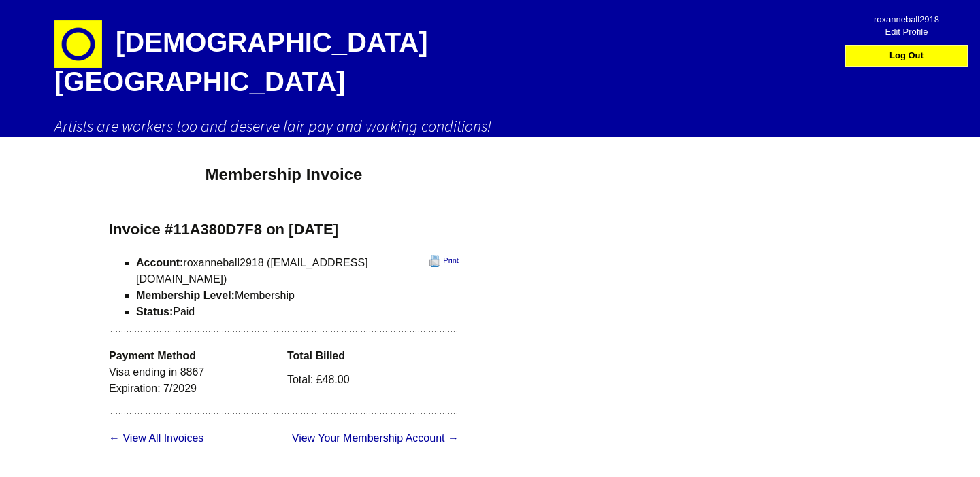 This screenshot has height=477, width=980. I want to click on strong: Total Billed, so click(316, 355).